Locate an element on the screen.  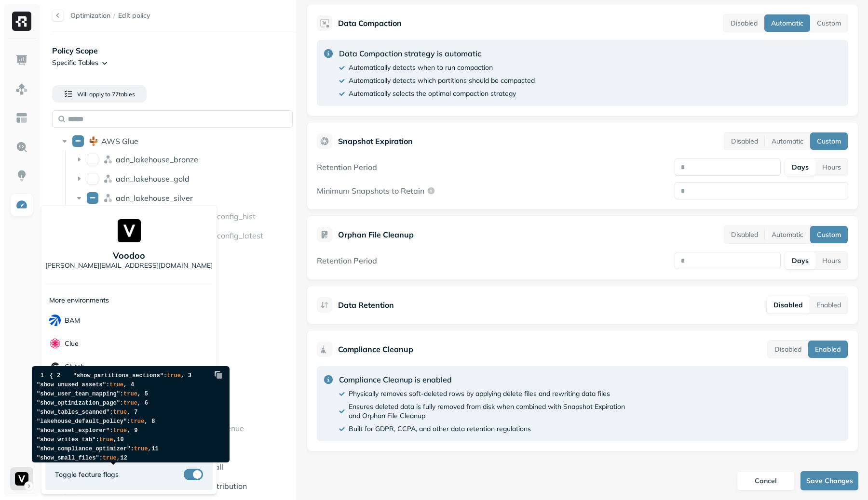
span: "show_partitions_sections" is located at coordinates (118, 376).